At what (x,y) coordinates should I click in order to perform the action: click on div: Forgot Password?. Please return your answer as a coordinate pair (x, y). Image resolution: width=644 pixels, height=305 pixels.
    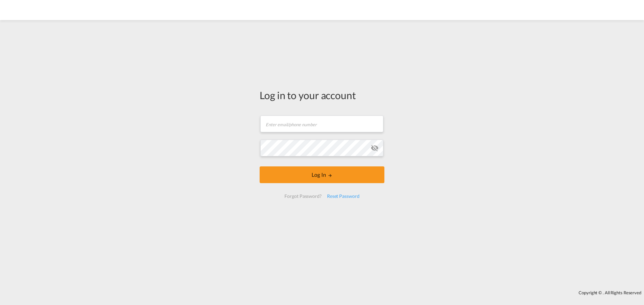
    Looking at the image, I should click on (303, 196).